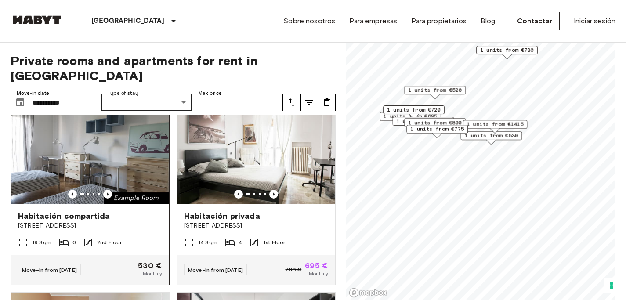 The height and width of the screenshot is (300, 626). I want to click on a: Para empresas, so click(373, 21).